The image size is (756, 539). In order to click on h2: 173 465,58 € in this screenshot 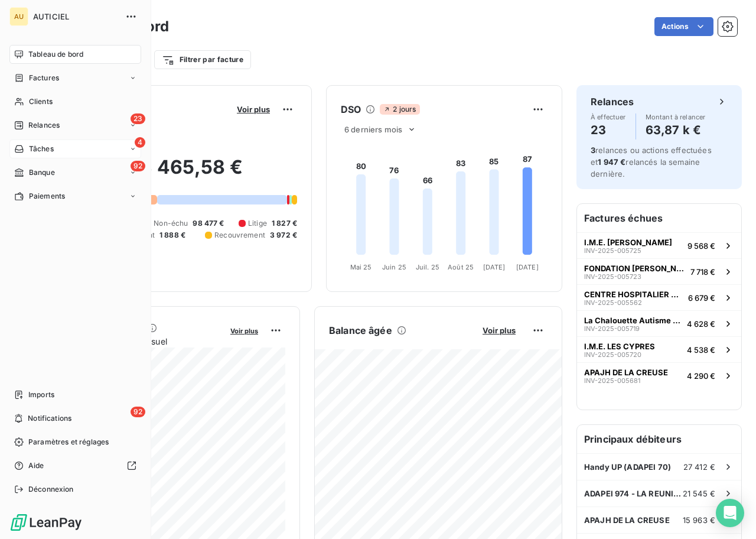, I will do `click(182, 173)`.